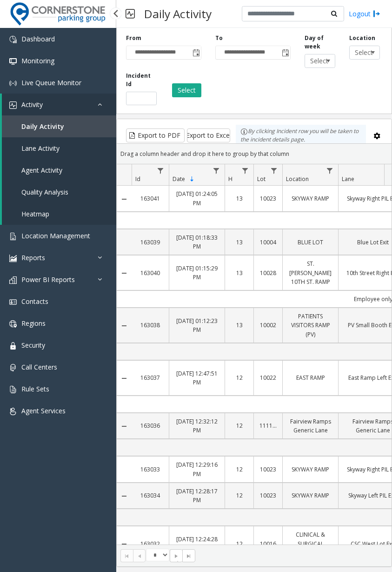  I want to click on a: H Filter Menu, so click(245, 170).